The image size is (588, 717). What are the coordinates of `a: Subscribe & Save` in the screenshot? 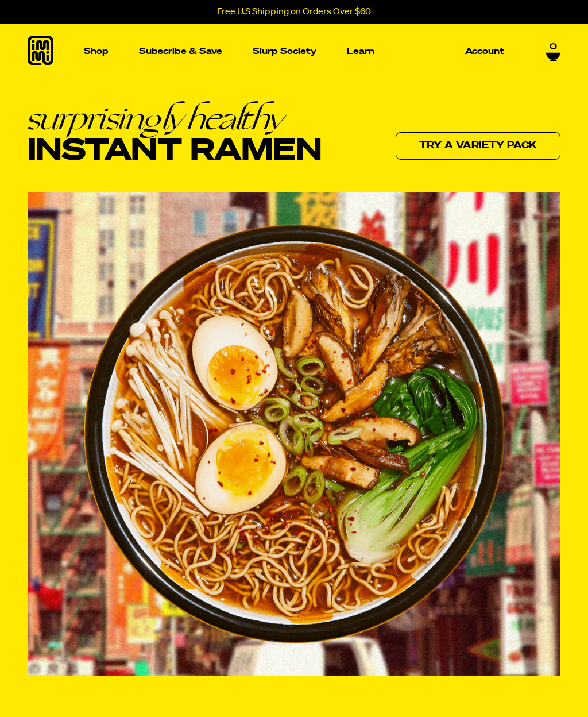 It's located at (180, 51).